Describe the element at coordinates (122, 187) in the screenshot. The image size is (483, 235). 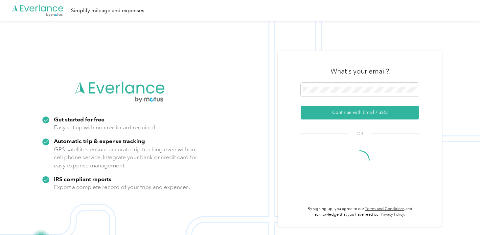
I see `p: Export a complete record of your trips and expenses.` at that location.